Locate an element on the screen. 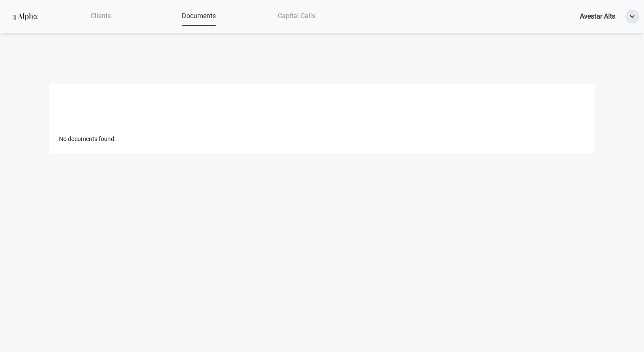  img: logo is located at coordinates (25, 17).